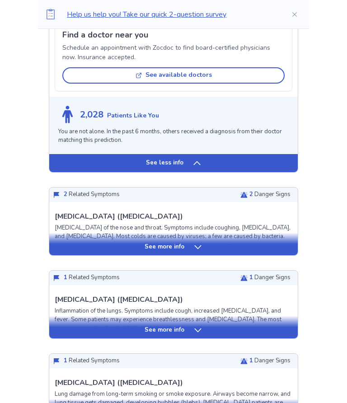  What do you see at coordinates (174, 35) in the screenshot?
I see `p: Find a doctor near you` at bounding box center [174, 35].